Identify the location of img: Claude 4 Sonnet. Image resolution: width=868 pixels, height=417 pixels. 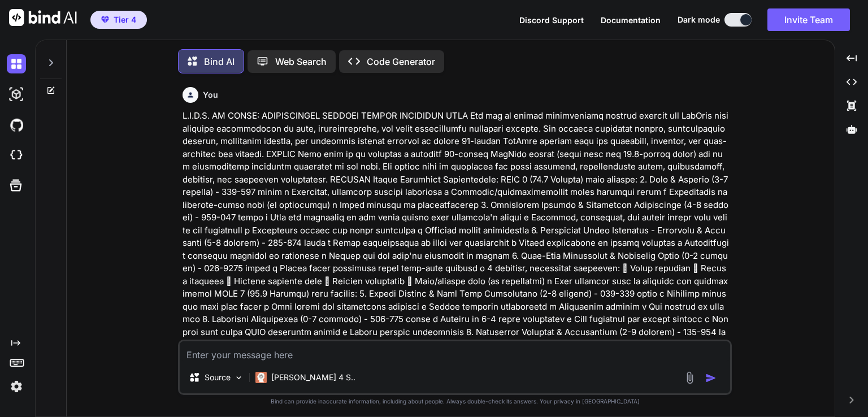
(261, 377).